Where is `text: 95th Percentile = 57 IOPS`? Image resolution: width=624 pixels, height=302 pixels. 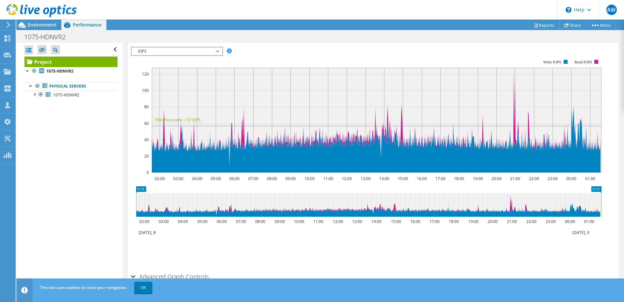
text: 95th Percentile = 57 IOPS is located at coordinates (178, 119).